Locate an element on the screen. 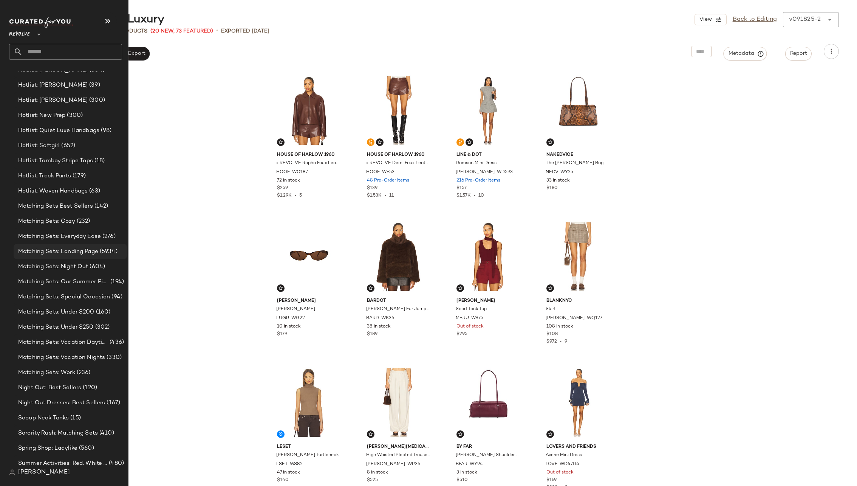  span: (160) is located at coordinates (102, 312).